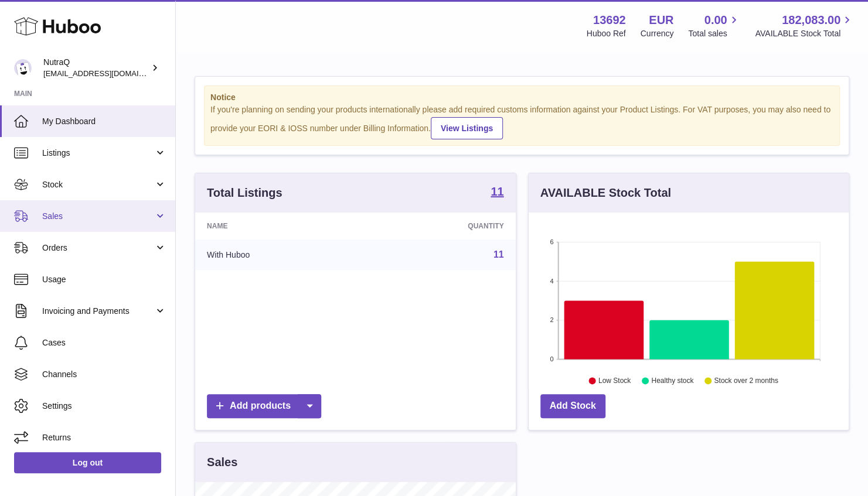 Image resolution: width=868 pixels, height=496 pixels. Describe the element at coordinates (606, 33) in the screenshot. I see `div: Huboo Ref` at that location.